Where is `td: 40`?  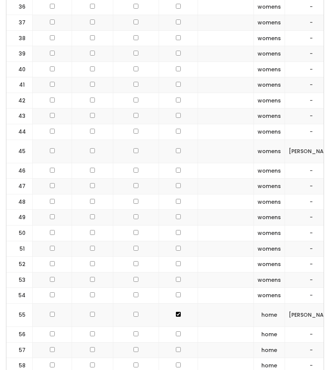 td: 40 is located at coordinates (19, 69).